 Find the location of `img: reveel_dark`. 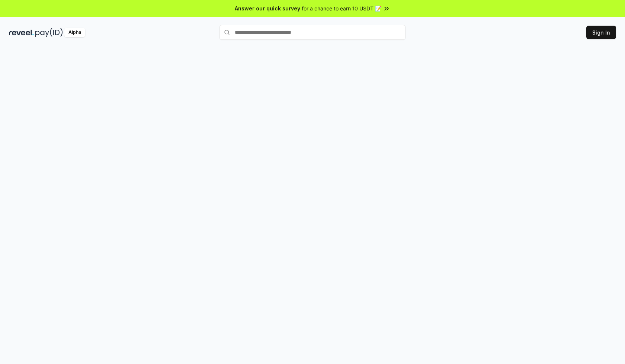

img: reveel_dark is located at coordinates (21, 32).